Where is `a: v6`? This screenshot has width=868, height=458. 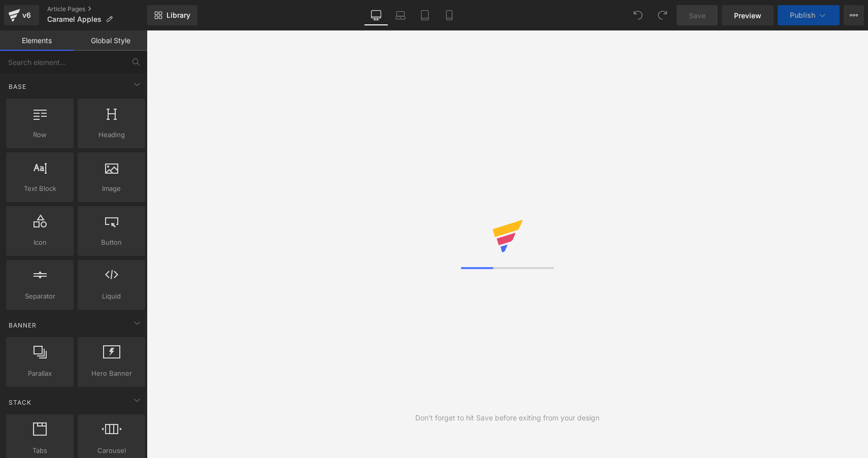
a: v6 is located at coordinates (21, 15).